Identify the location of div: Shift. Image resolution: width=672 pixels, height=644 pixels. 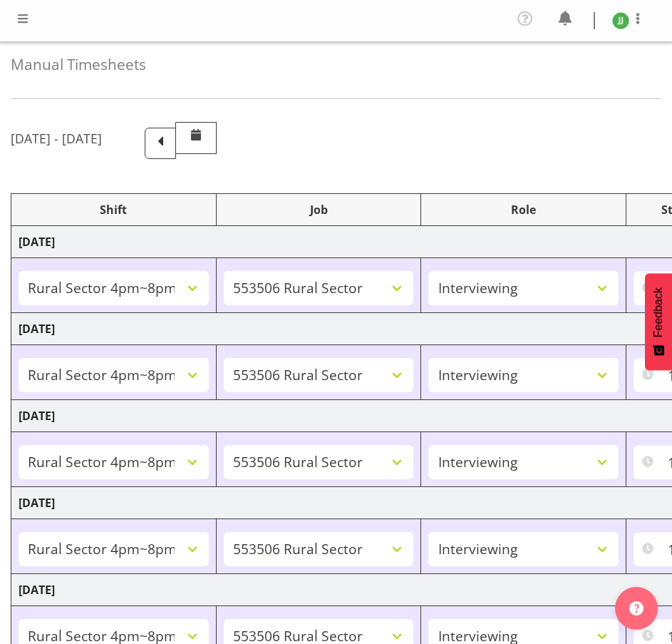
(113, 210).